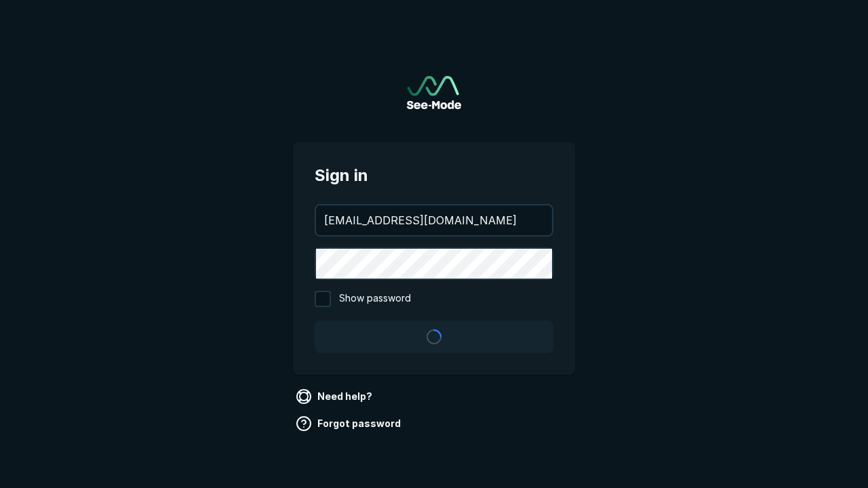 The width and height of the screenshot is (868, 488). What do you see at coordinates (350, 424) in the screenshot?
I see `a: Forgot password` at bounding box center [350, 424].